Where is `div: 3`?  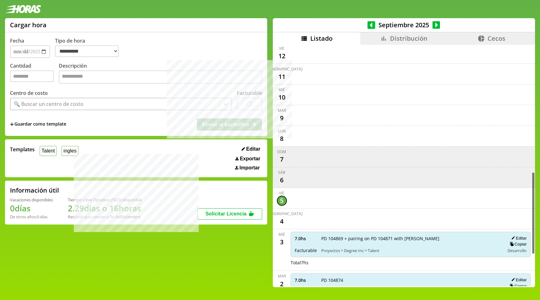
div: 3 is located at coordinates (282, 242).